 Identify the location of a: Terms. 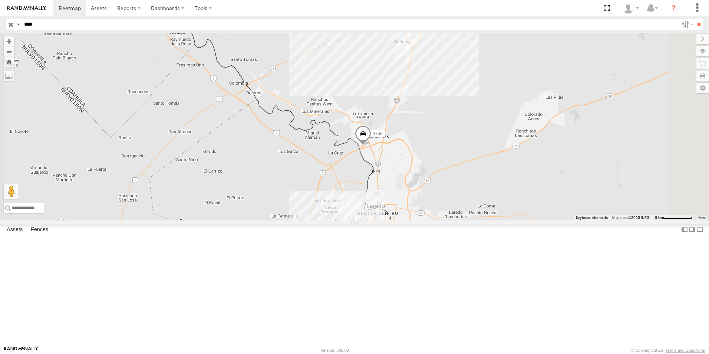
(702, 218).